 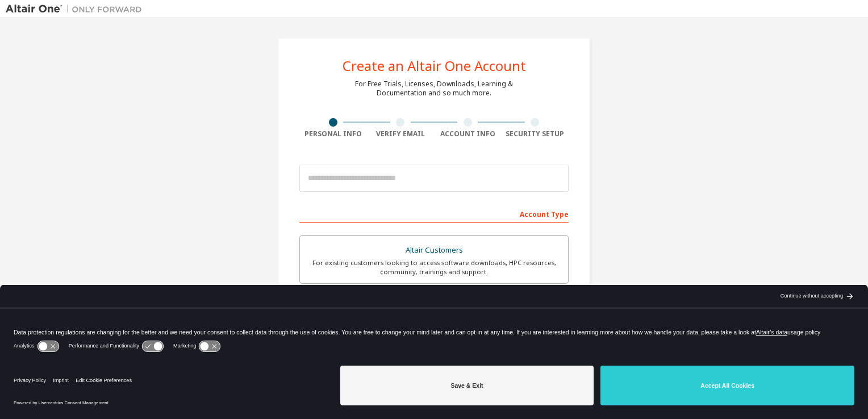 I want to click on div: Verify Email, so click(x=400, y=134).